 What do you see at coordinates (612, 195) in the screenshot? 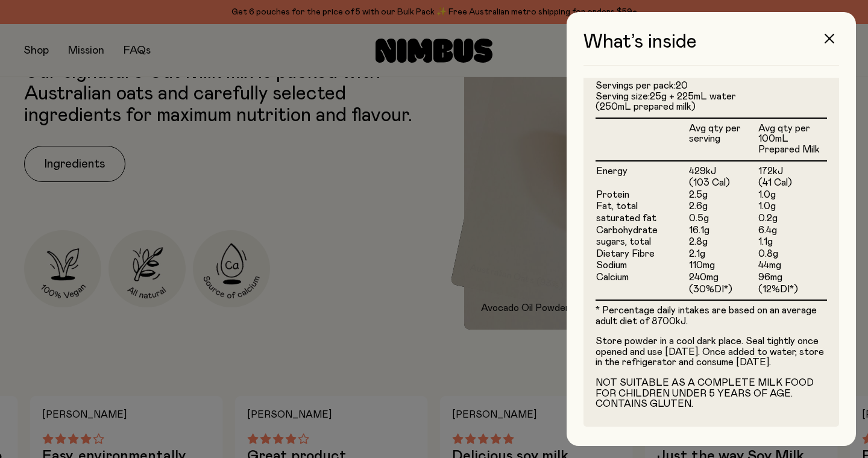
I see `span: Protein` at bounding box center [612, 195].